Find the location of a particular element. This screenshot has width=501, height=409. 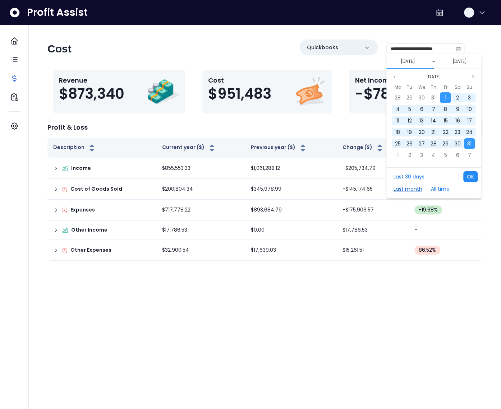

div: 18 Aug 2025 is located at coordinates (398, 132).